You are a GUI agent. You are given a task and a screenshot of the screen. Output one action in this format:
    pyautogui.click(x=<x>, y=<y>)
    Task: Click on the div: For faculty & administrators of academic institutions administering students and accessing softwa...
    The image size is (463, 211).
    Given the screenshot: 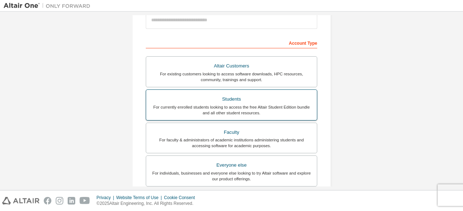 What is the action you would take?
    pyautogui.click(x=231, y=143)
    